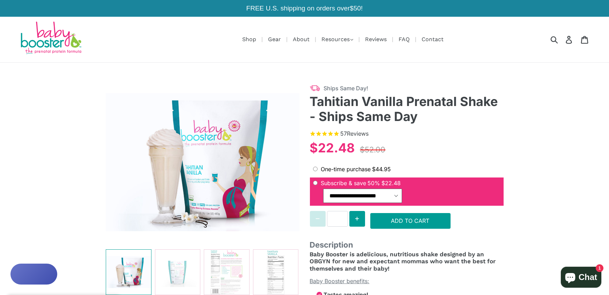 The image size is (609, 295). I want to click on span: One-time purchase, so click(346, 169).